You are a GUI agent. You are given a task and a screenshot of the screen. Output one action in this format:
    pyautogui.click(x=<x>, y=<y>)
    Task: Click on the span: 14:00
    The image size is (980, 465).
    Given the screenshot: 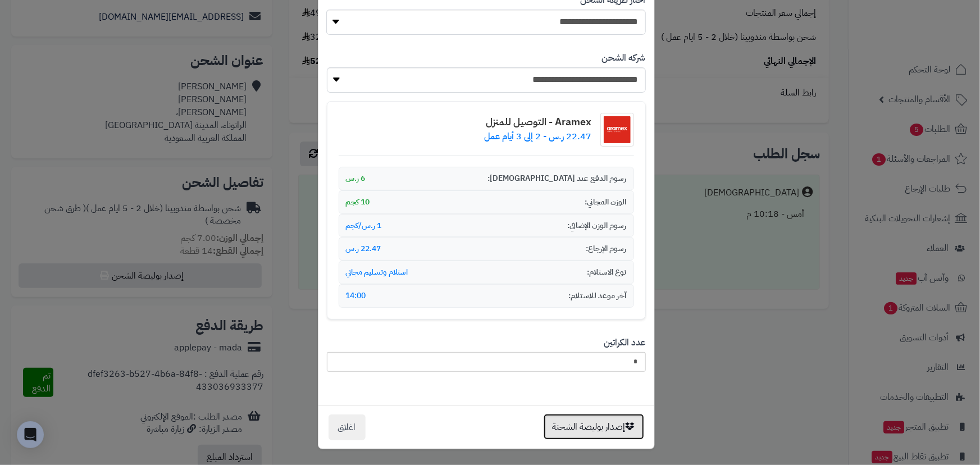 What is the action you would take?
    pyautogui.click(x=356, y=296)
    